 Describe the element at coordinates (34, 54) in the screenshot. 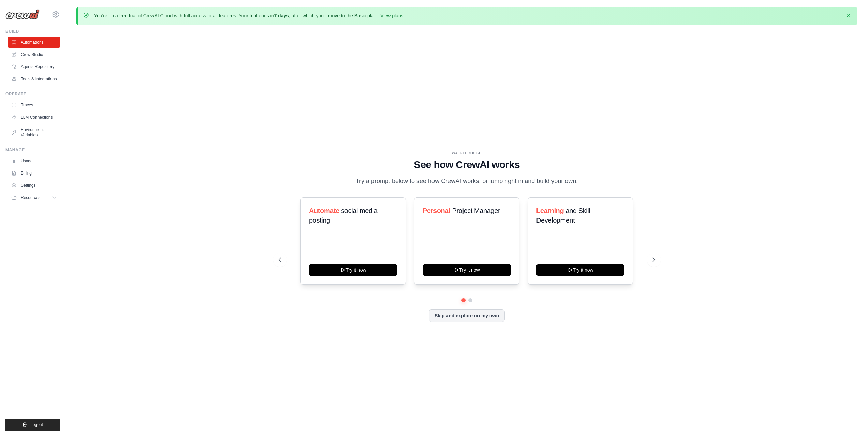

I see `a: Crew Studio` at that location.